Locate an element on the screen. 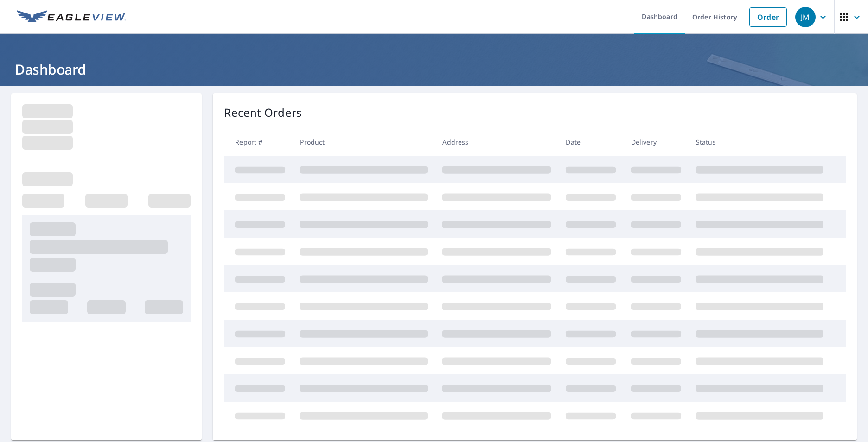 Image resolution: width=868 pixels, height=442 pixels. th: Status is located at coordinates (760, 142).